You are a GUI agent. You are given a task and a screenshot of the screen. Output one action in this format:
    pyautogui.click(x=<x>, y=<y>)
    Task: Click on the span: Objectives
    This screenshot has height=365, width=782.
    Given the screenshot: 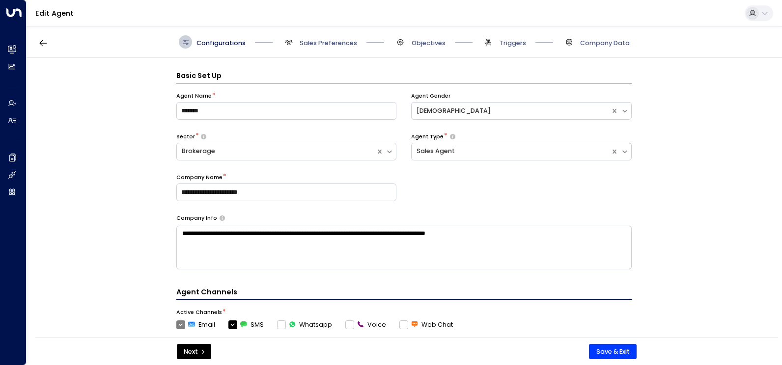 What is the action you would take?
    pyautogui.click(x=428, y=43)
    